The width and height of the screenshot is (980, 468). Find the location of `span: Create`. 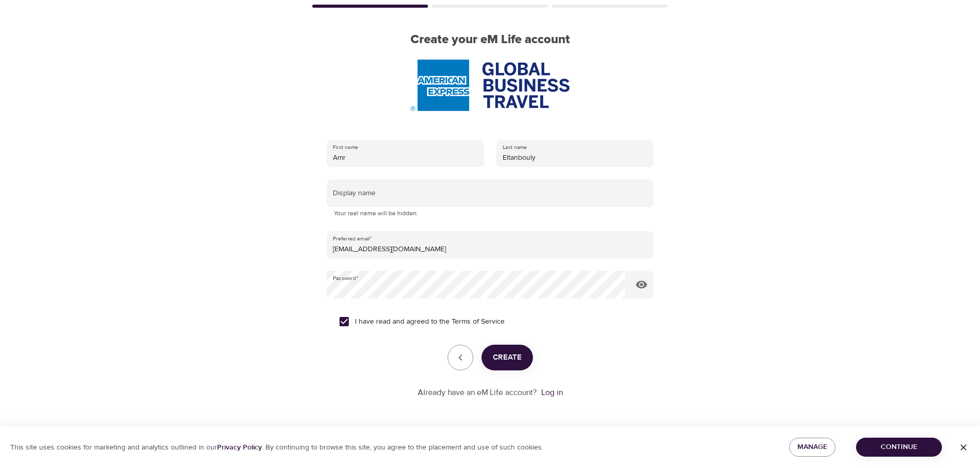

span: Create is located at coordinates (507, 358).